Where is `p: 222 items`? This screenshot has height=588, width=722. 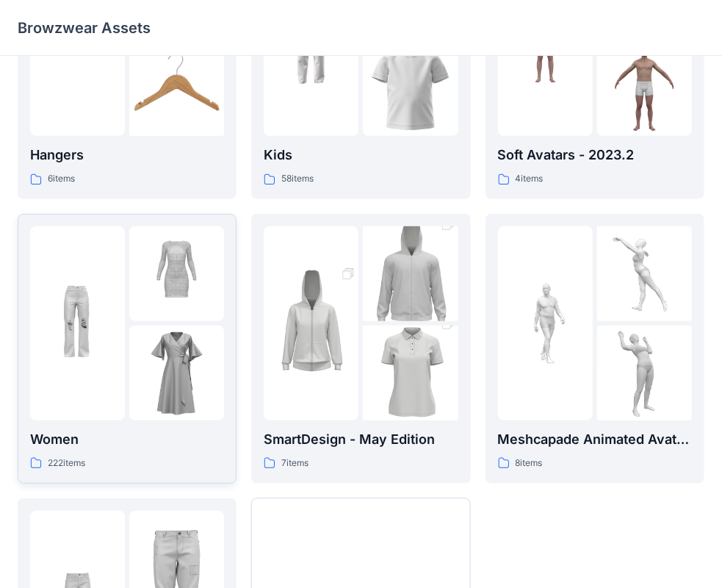 p: 222 items is located at coordinates (66, 463).